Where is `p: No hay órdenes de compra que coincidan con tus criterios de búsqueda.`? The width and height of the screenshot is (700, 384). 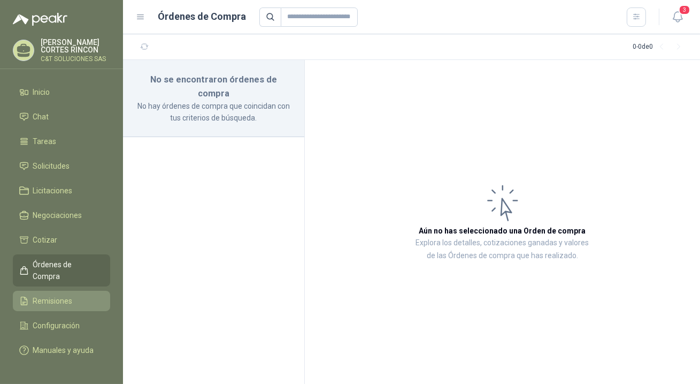
p: No hay órdenes de compra que coincidan con tus criterios de búsqueda. is located at coordinates (214, 112).